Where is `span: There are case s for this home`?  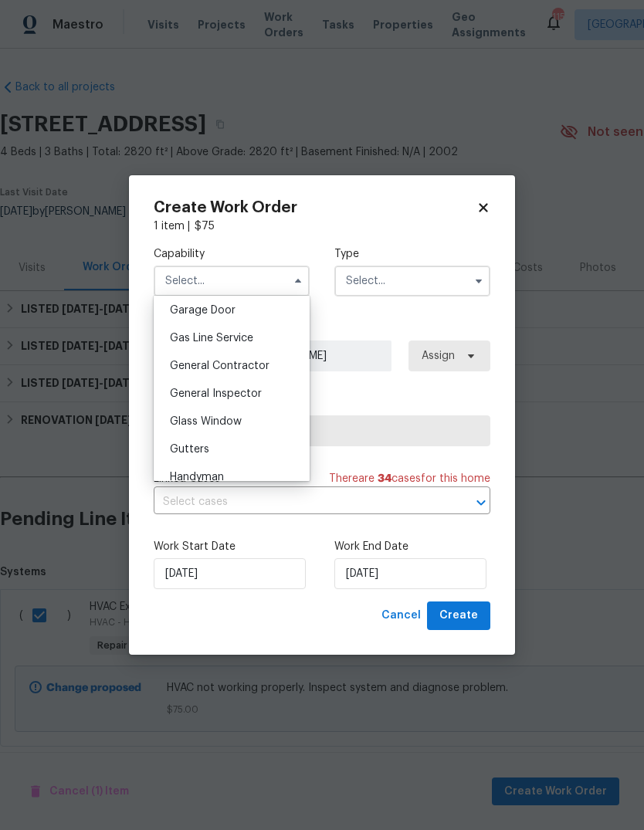
span: There are case s for this home is located at coordinates (409, 479).